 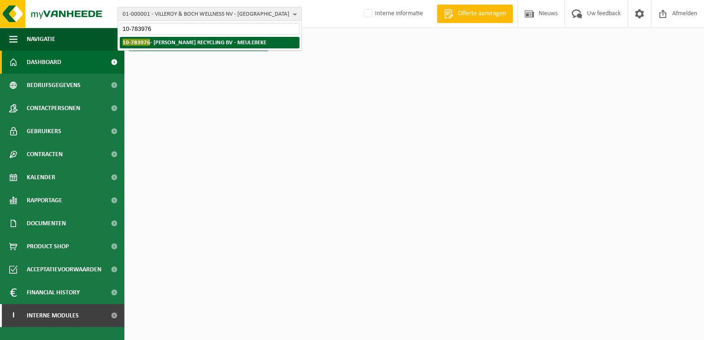 I want to click on span: Documenten, so click(x=46, y=223).